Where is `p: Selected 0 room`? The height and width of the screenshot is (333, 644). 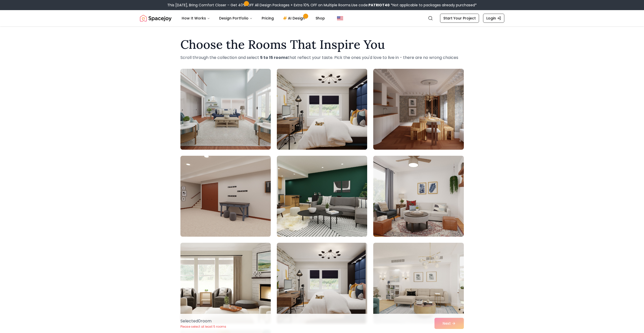 p: Selected 0 room is located at coordinates (203, 321).